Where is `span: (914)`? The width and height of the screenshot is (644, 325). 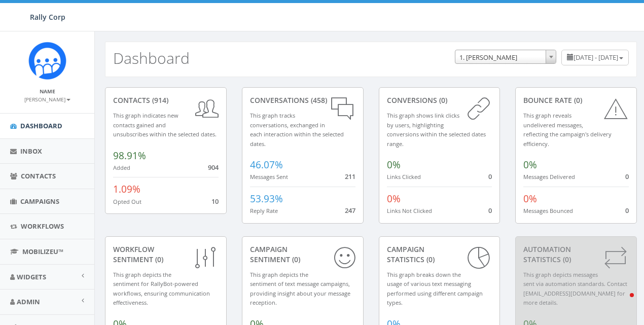
span: (914) is located at coordinates (159, 100).